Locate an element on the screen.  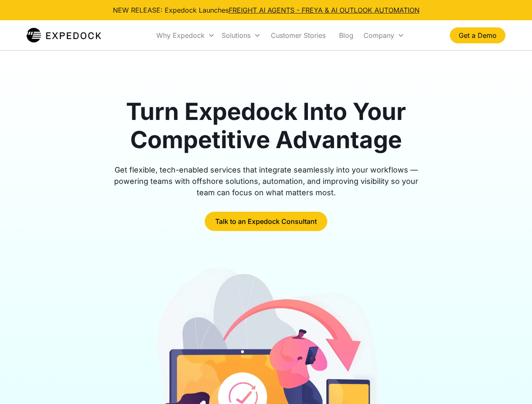
h1: Turn Expedock Into Your Competitive Advantage is located at coordinates (266, 126).